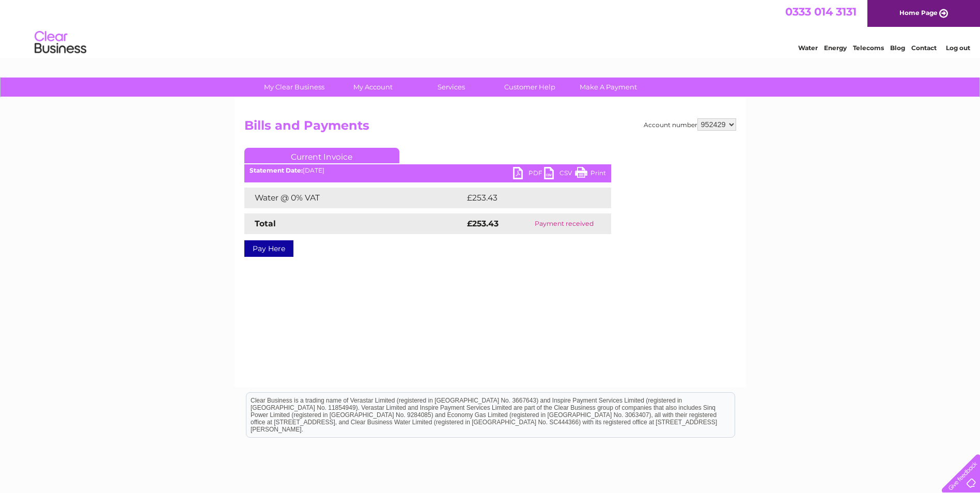  I want to click on a: Make A Payment, so click(608, 86).